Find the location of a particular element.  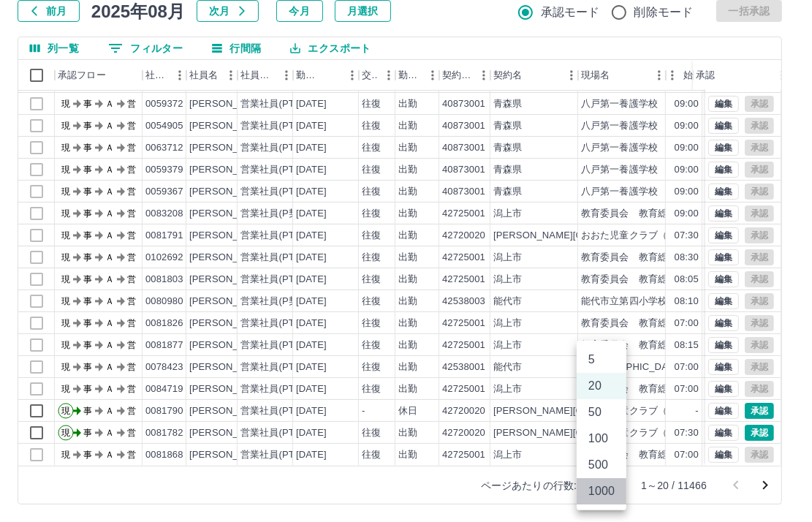

li: 20 is located at coordinates (602, 386).